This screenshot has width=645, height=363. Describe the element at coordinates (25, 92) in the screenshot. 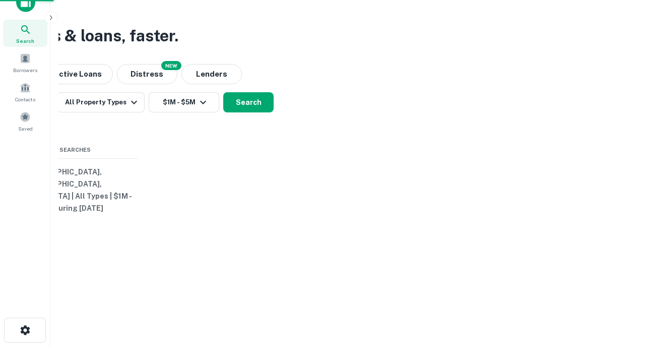

I see `a: Contacts` at that location.